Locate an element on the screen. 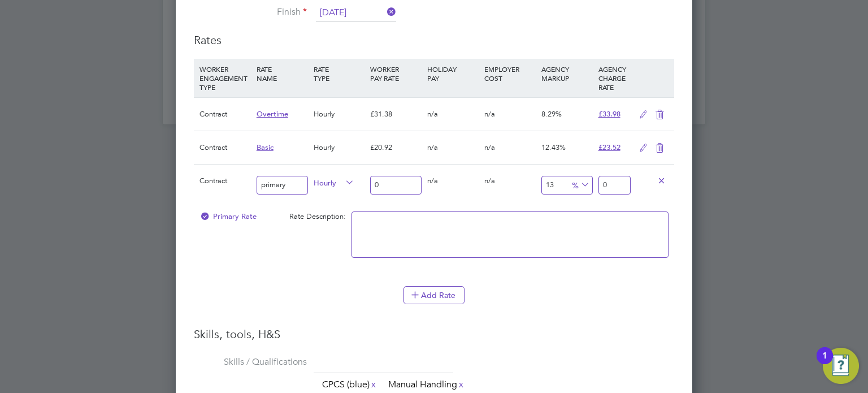  div: RATE NAME is located at coordinates (282, 74).